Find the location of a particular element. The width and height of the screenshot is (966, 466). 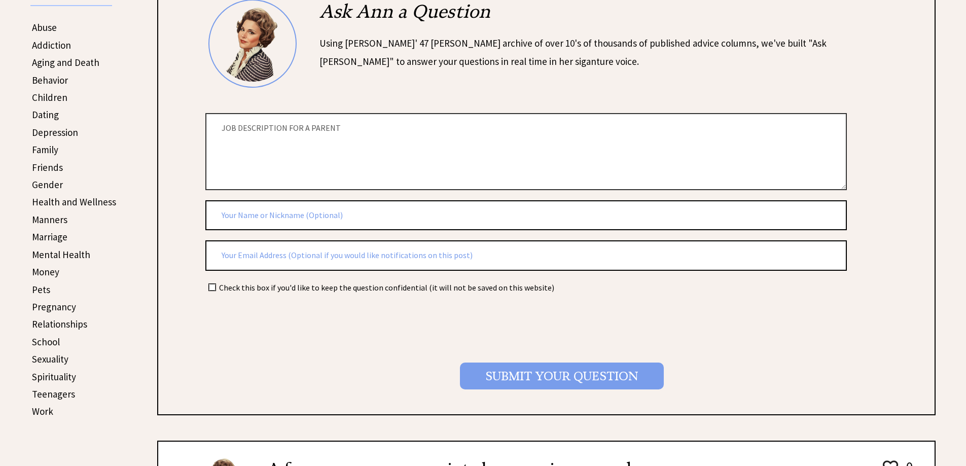

a: Abuse is located at coordinates (44, 27).